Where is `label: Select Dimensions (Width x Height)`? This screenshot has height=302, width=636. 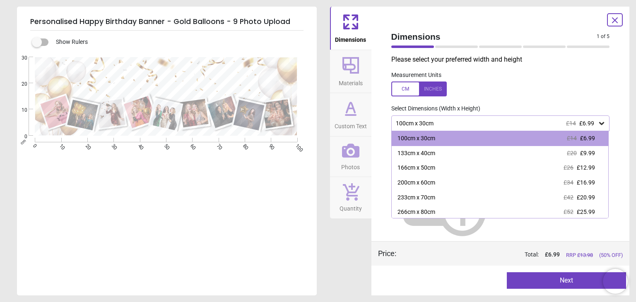 label: Select Dimensions (Width x Height) is located at coordinates (432, 109).